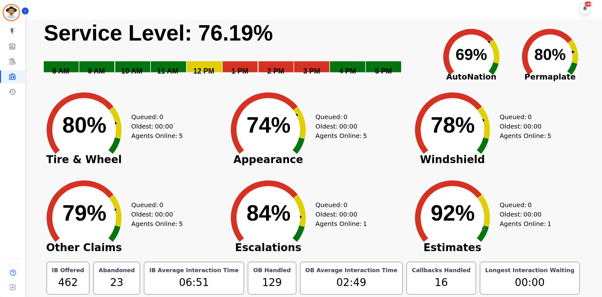 The image size is (602, 297). What do you see at coordinates (347, 71) in the screenshot?
I see `text: 4 PM` at bounding box center [347, 71].